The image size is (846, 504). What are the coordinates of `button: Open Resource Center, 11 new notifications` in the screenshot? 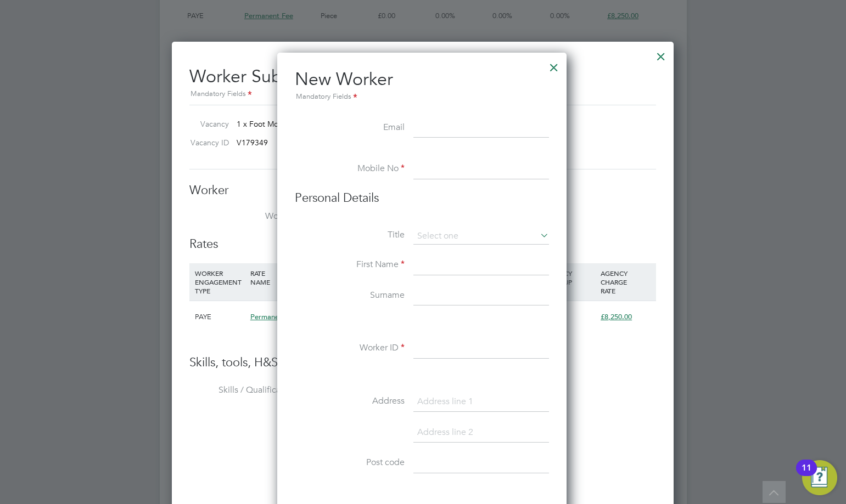 It's located at (820, 478).